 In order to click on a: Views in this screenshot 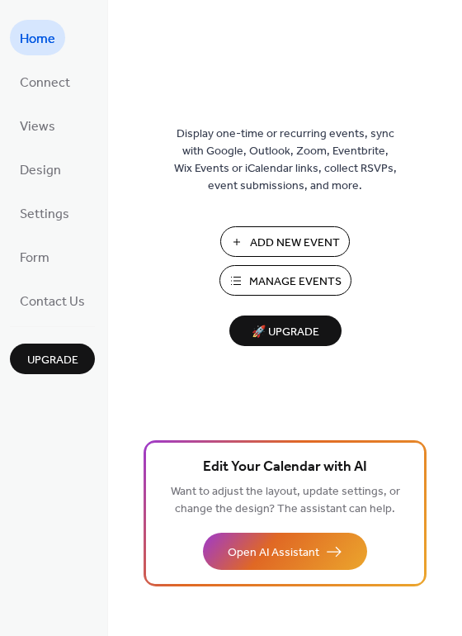, I will do `click(37, 125)`.